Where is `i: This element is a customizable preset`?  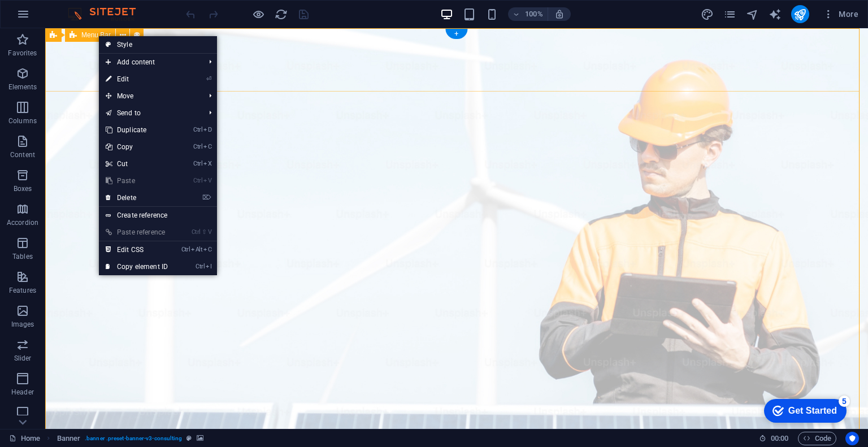
i: This element is a customizable preset is located at coordinates (189, 437).